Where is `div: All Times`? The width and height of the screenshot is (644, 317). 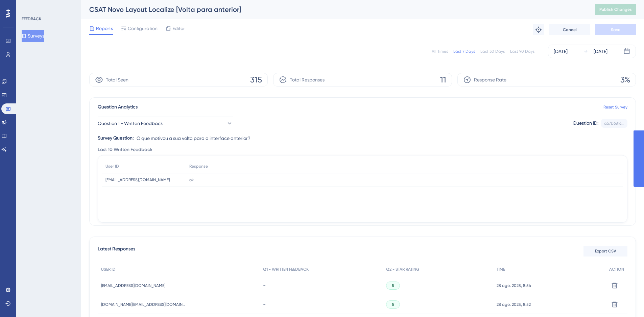
div: All Times is located at coordinates (440, 51).